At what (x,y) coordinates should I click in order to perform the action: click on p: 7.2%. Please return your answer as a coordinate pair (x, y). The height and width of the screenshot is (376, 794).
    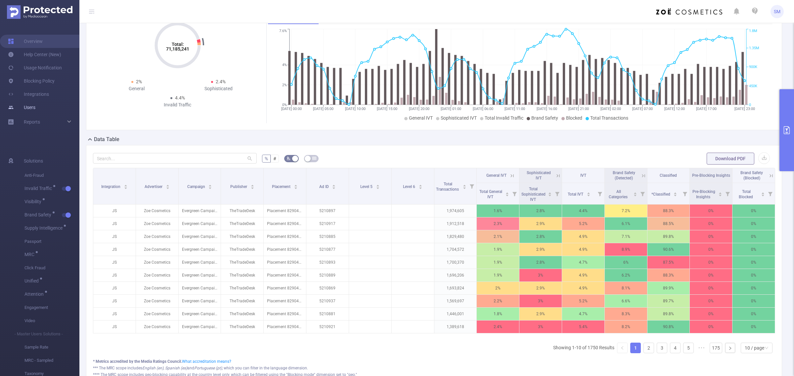
    Looking at the image, I should click on (626, 211).